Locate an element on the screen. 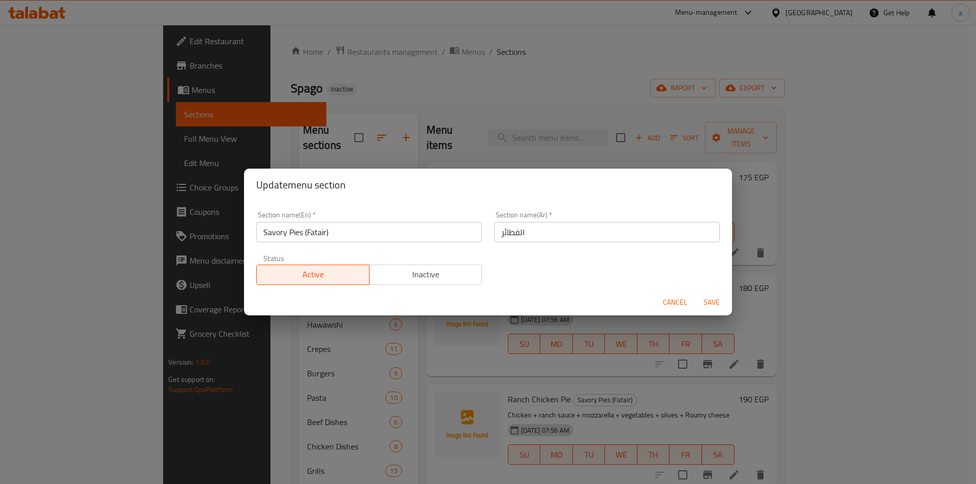  h2: Update menu section is located at coordinates (488, 185).